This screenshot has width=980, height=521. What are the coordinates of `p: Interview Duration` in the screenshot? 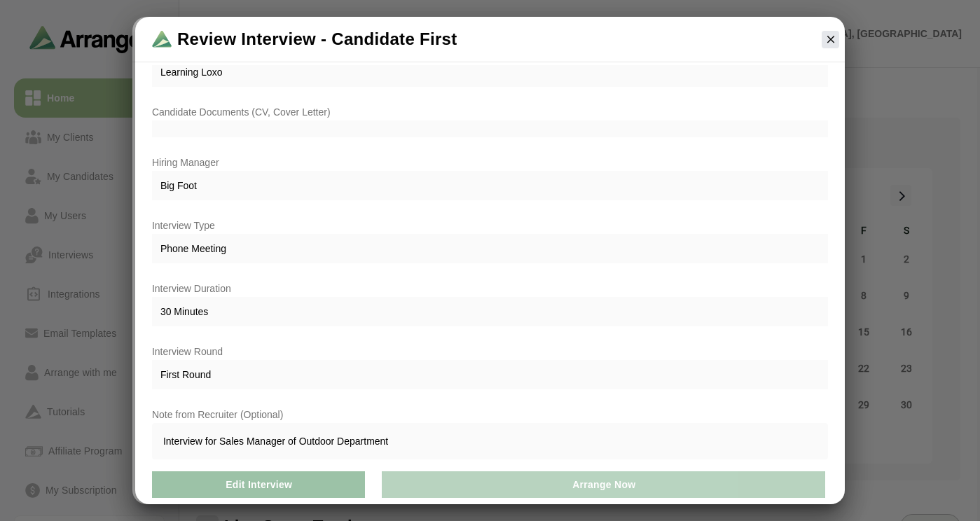 It's located at (490, 289).